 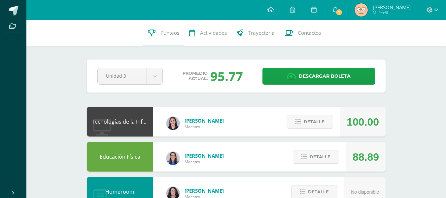 I want to click on img: dbcf09110664cdb6f63fe058abfafc14.png, so click(x=173, y=123).